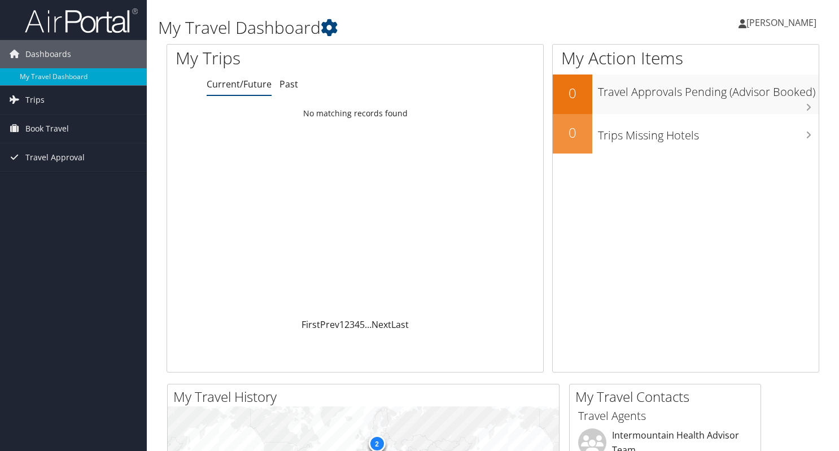 The height and width of the screenshot is (451, 839). Describe the element at coordinates (366, 397) in the screenshot. I see `h2: My Travel History` at that location.